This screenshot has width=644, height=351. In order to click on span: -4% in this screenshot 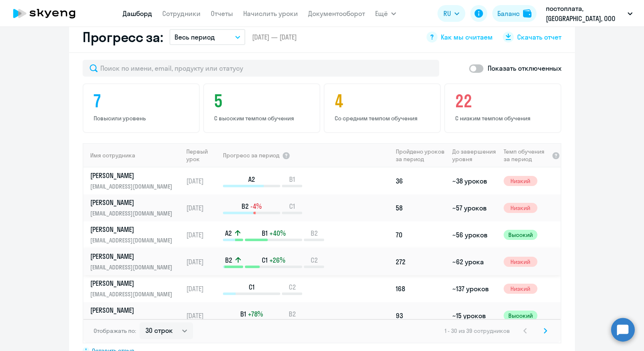, I will do `click(256, 206)`.